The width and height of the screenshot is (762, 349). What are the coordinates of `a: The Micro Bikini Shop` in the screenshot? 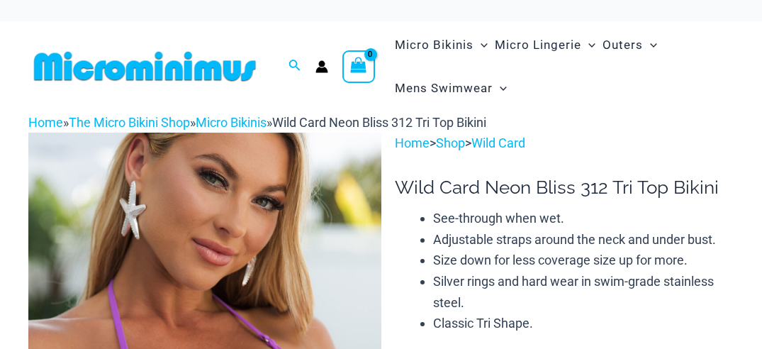 It's located at (129, 122).